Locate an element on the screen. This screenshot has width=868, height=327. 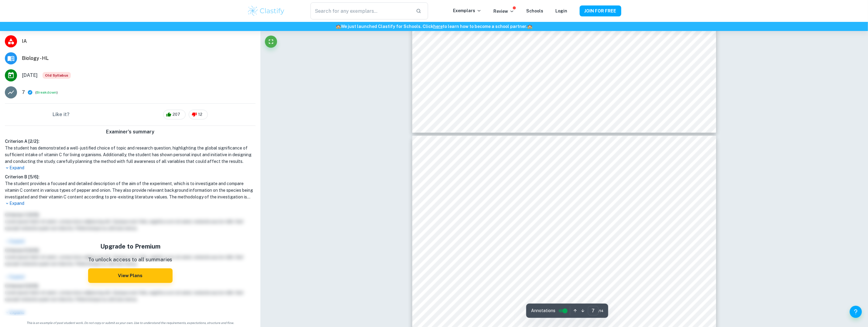
h6: Examiner's summary is located at coordinates (130, 132).